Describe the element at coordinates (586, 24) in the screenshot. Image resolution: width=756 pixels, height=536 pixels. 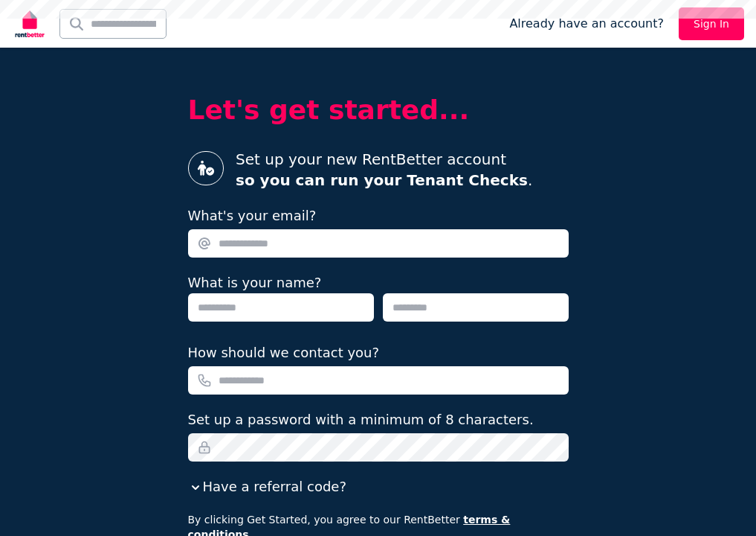
I see `span: Already have an account?` at that location.